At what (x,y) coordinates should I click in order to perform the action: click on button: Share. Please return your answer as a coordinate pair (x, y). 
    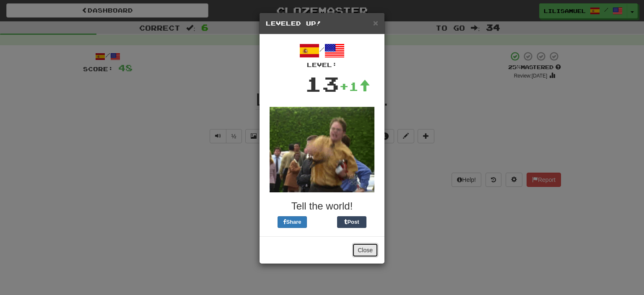
    Looking at the image, I should click on (293, 222).